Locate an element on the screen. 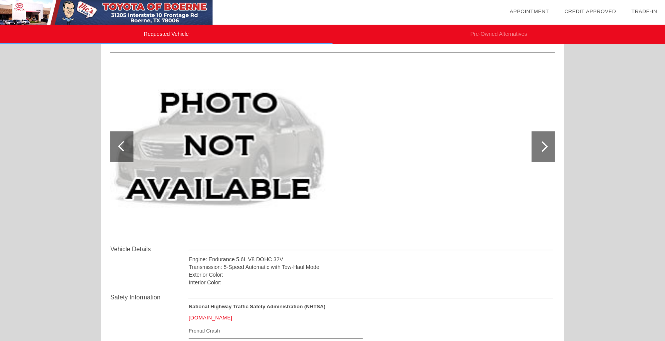  div: Safety Information is located at coordinates (149, 298).